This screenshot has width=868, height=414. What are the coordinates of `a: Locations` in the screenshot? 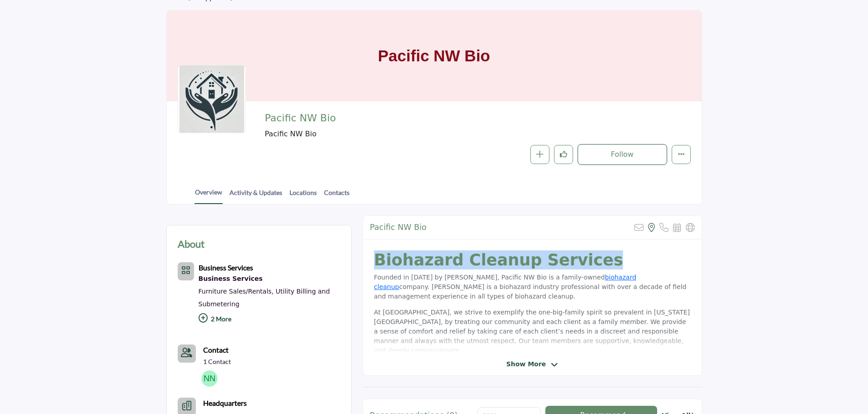 It's located at (303, 195).